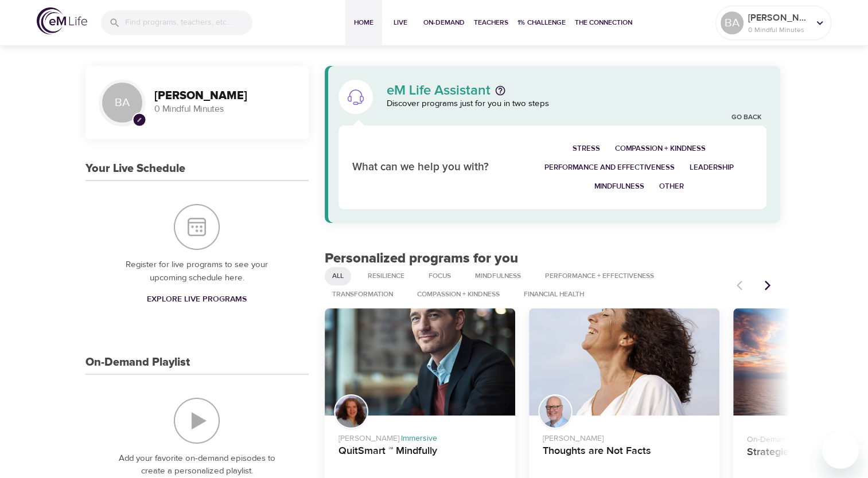 The height and width of the screenshot is (478, 868). Describe the element at coordinates (586, 149) in the screenshot. I see `button: Stress` at that location.